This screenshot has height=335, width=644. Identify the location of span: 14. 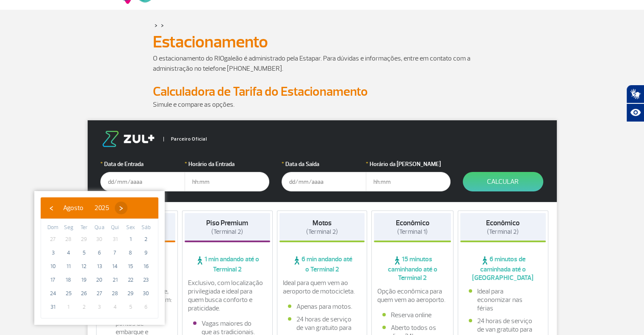
(115, 266).